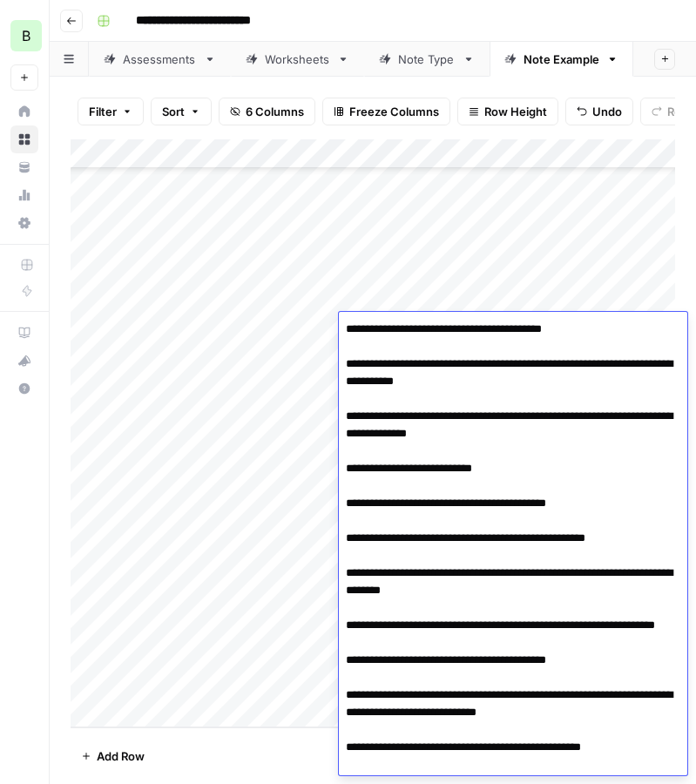 The height and width of the screenshot is (784, 696). I want to click on span: B, so click(27, 36).